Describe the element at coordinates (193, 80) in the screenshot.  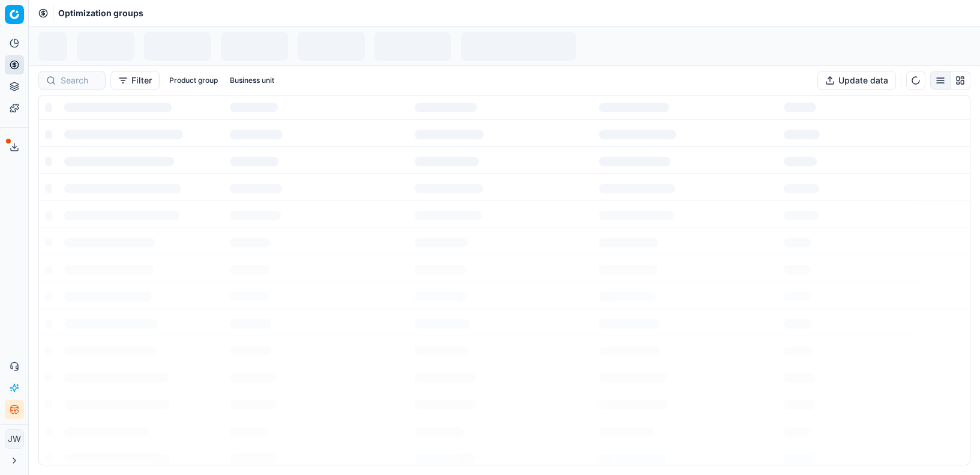
I see `button: Product group` at that location.